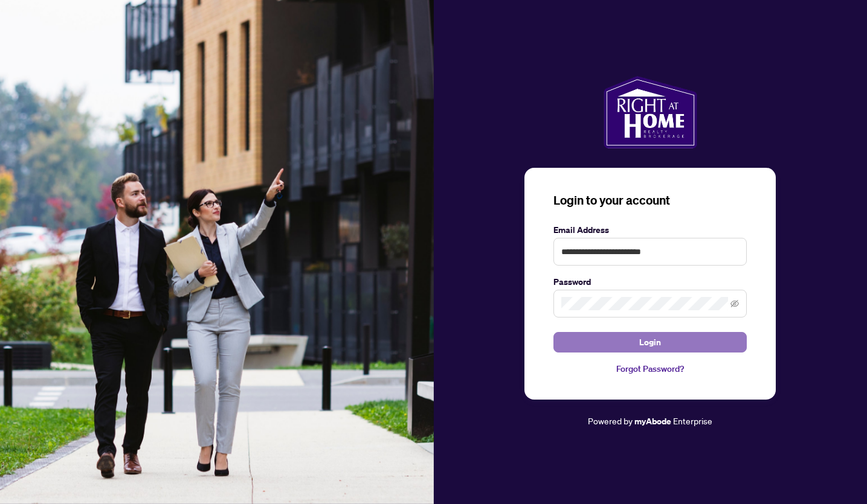 This screenshot has width=867, height=504. Describe the element at coordinates (650, 369) in the screenshot. I see `a: Forgot Password?` at that location.